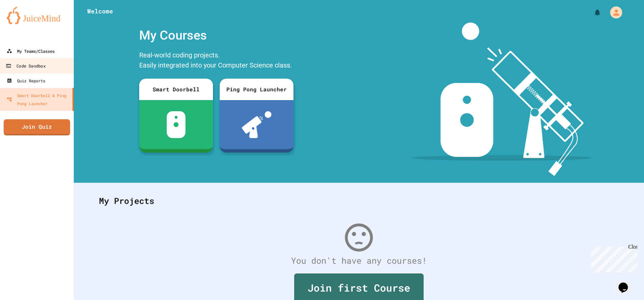 This screenshot has height=300, width=644. Describe the element at coordinates (26, 66) in the screenshot. I see `div: Code Sandbox` at that location.